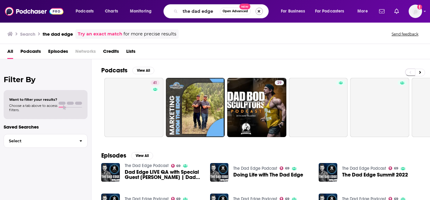 The height and width of the screenshot is (200, 430). I want to click on span: for more precise results, so click(150, 34).